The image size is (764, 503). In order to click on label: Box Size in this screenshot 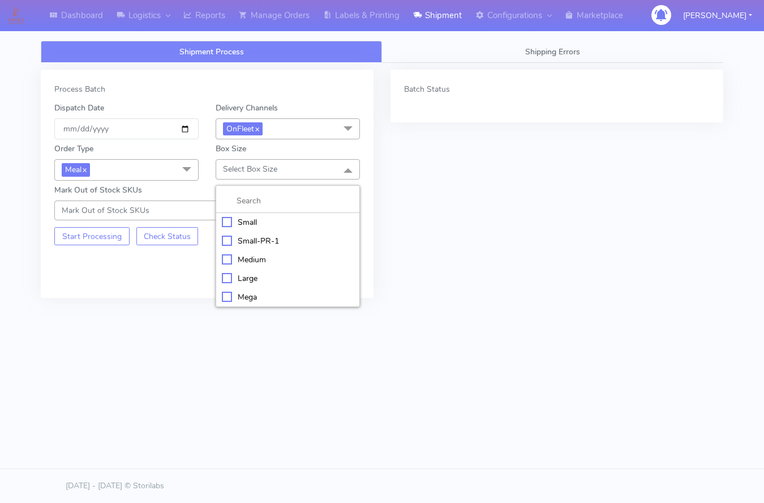, I will do `click(231, 148)`.